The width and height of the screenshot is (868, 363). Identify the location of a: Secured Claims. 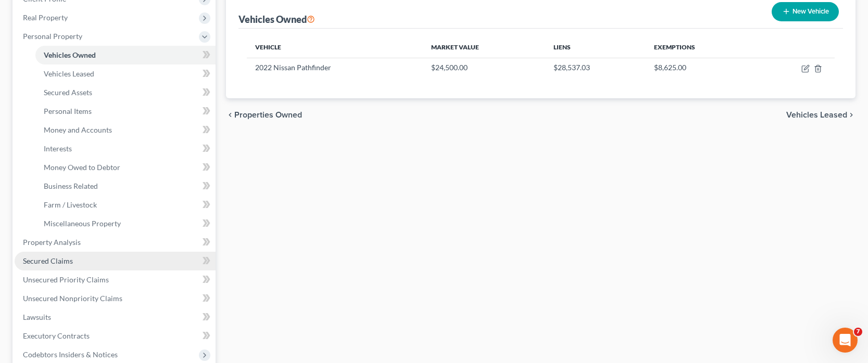
(115, 261).